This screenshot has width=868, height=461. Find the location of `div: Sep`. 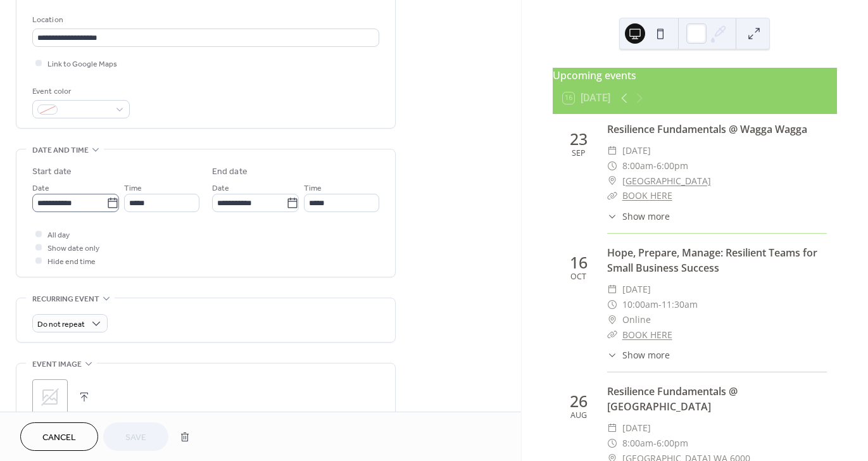

div: Sep is located at coordinates (579, 153).